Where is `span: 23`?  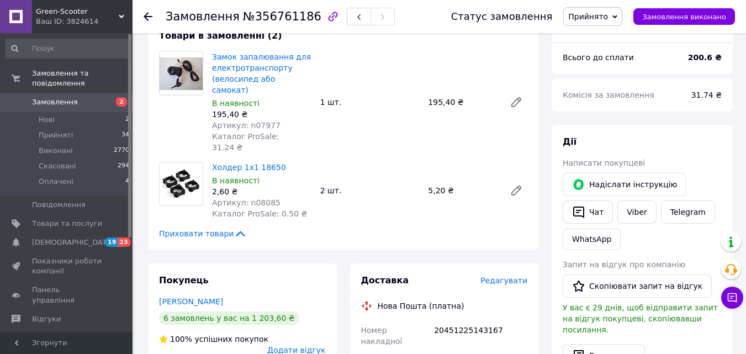 span: 23 is located at coordinates (124, 242).